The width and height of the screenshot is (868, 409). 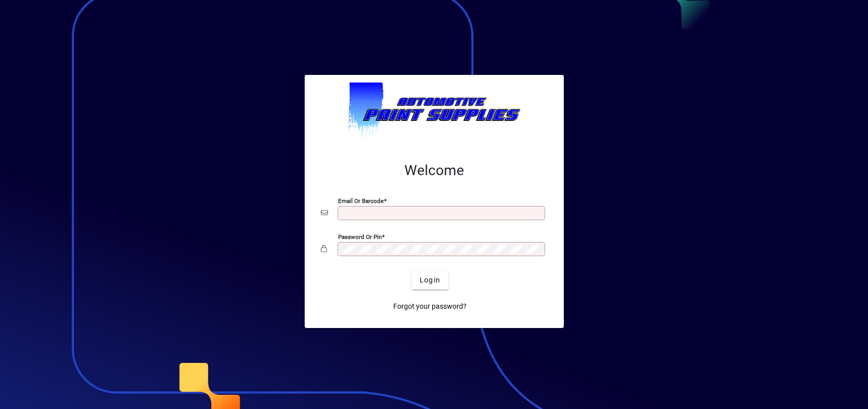 I want to click on span: Forgot your password?, so click(x=430, y=306).